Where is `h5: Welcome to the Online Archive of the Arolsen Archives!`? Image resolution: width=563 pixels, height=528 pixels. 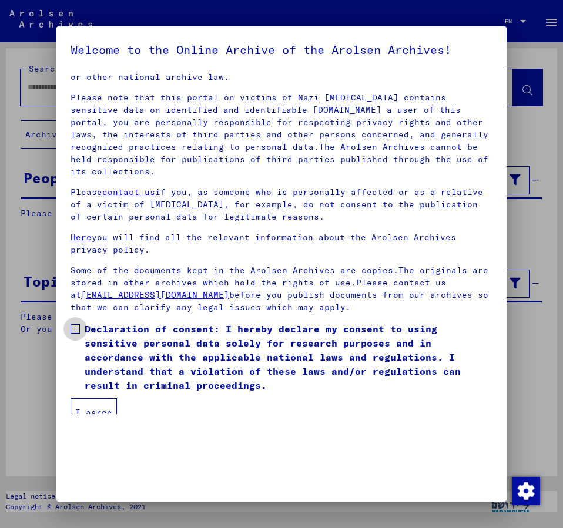 h5: Welcome to the Online Archive of the Arolsen Archives! is located at coordinates (281, 50).